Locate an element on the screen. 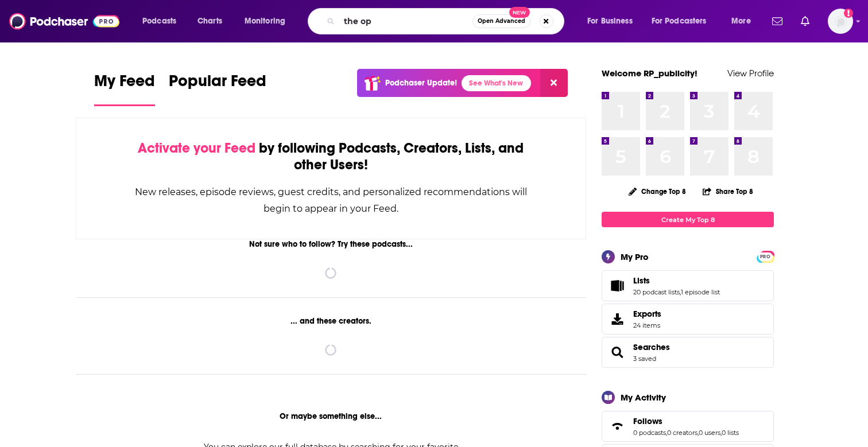 The height and width of the screenshot is (447, 868). span: Monitoring is located at coordinates (265, 21).